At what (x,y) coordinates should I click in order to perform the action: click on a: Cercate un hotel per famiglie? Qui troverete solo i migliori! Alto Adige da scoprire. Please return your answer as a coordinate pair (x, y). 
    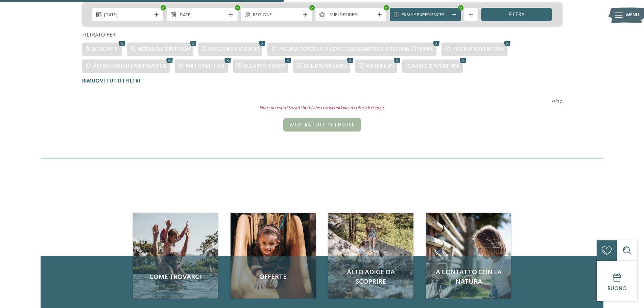
    Looking at the image, I should click on (371, 256).